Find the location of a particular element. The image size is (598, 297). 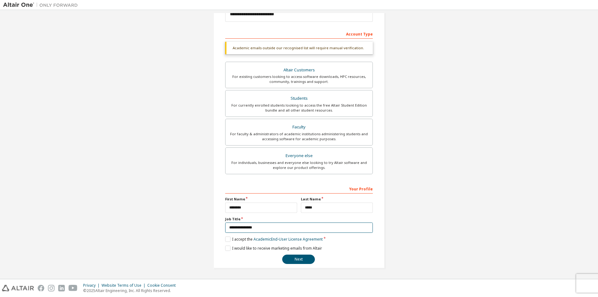

div: Privacy is located at coordinates (92, 285).